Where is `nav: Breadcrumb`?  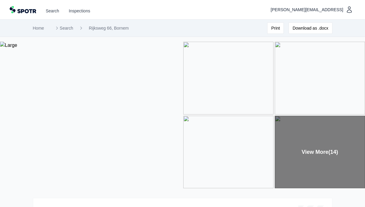 nav: Breadcrumb is located at coordinates (81, 28).